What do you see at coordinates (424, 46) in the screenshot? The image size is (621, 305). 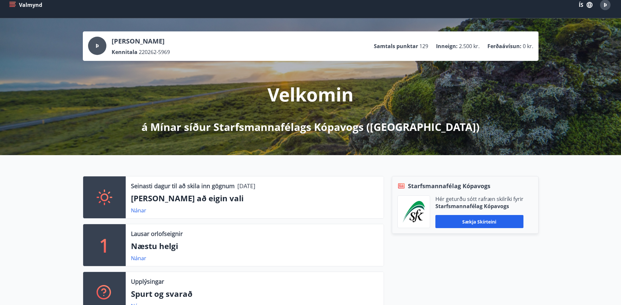 I see `span: 129` at bounding box center [424, 46].